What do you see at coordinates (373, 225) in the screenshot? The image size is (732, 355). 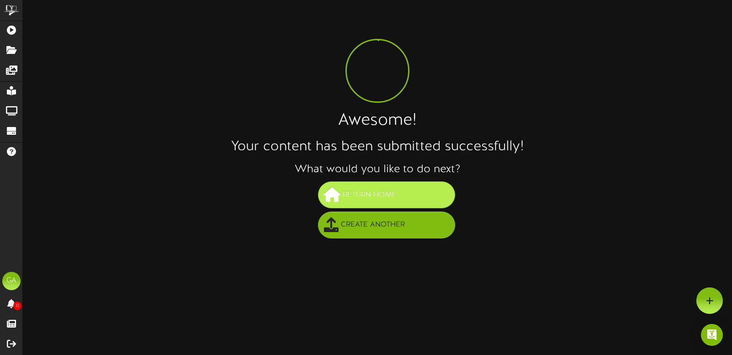 I see `span: Create Another` at bounding box center [373, 225].